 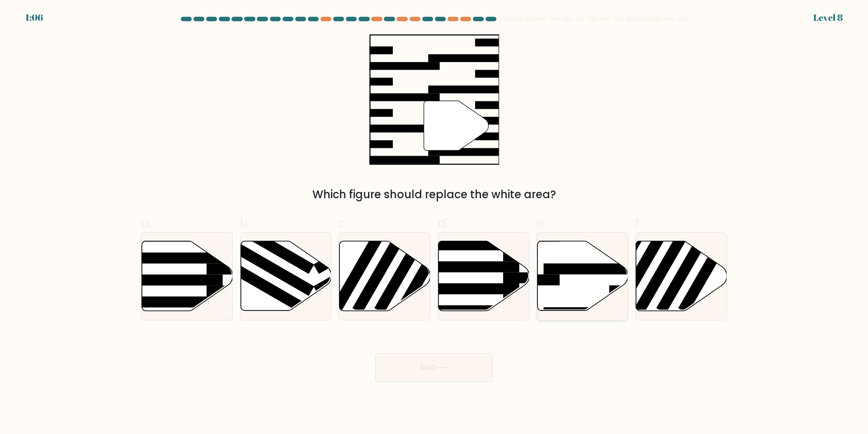 I want to click on span: d., so click(x=443, y=222).